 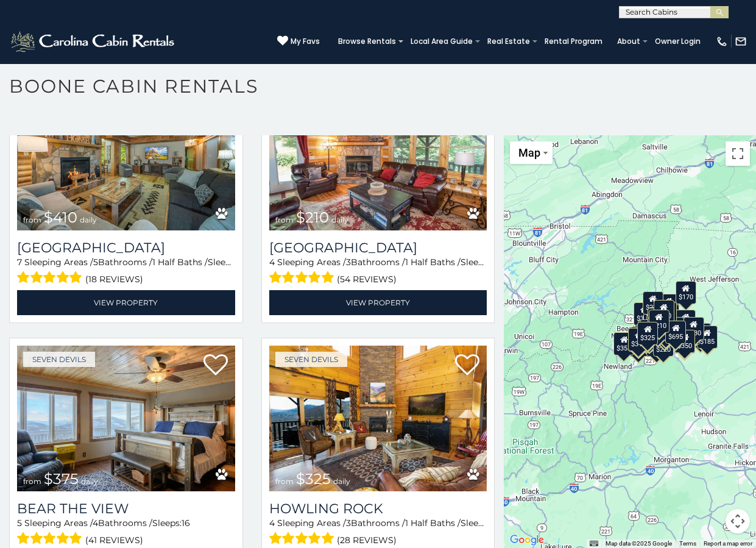 What do you see at coordinates (61, 478) in the screenshot?
I see `span: $375` at bounding box center [61, 478].